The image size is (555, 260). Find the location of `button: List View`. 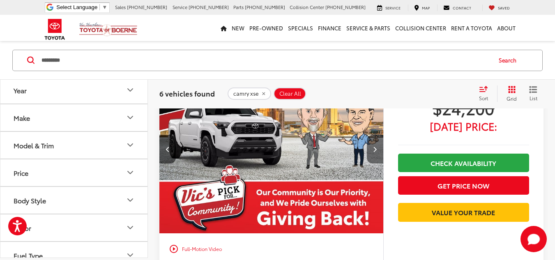

button: List View is located at coordinates (533, 93).